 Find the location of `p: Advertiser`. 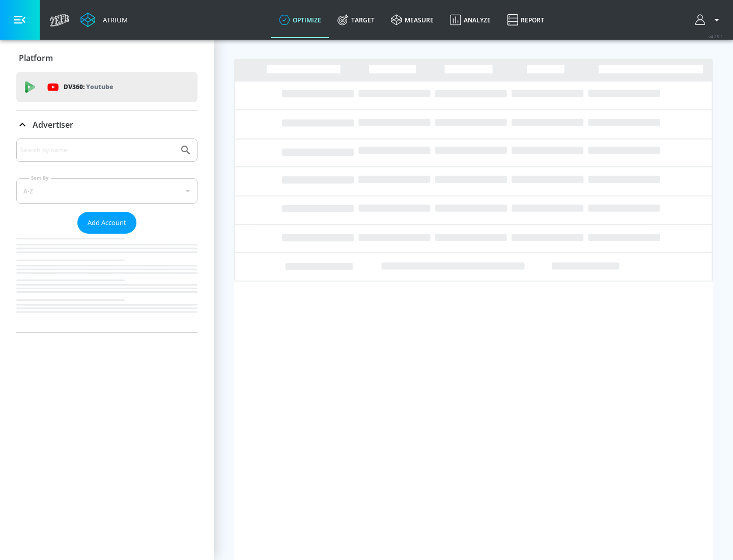

p: Advertiser is located at coordinates (53, 125).